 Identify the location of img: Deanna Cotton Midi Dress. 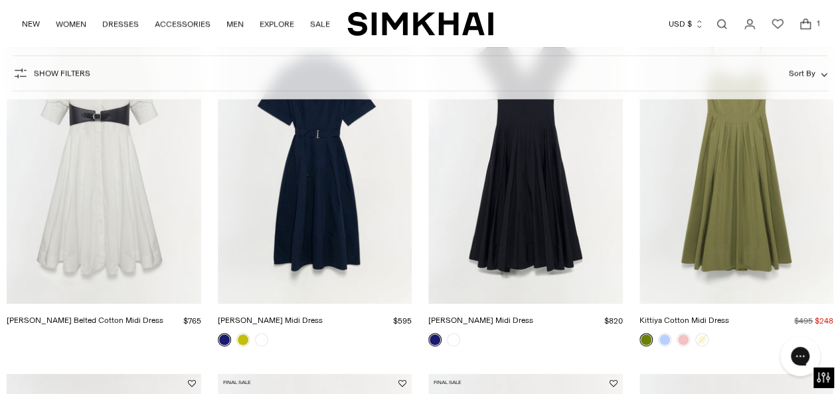
(315, 157).